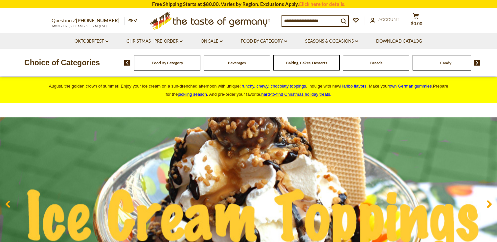 The width and height of the screenshot is (497, 242). What do you see at coordinates (399, 41) in the screenshot?
I see `a: Download Catalog` at bounding box center [399, 41].